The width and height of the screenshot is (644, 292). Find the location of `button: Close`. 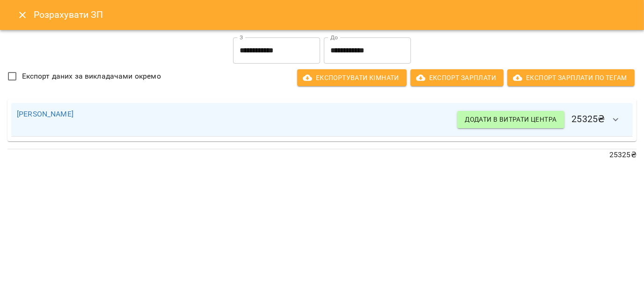

button: Close is located at coordinates (22, 15).